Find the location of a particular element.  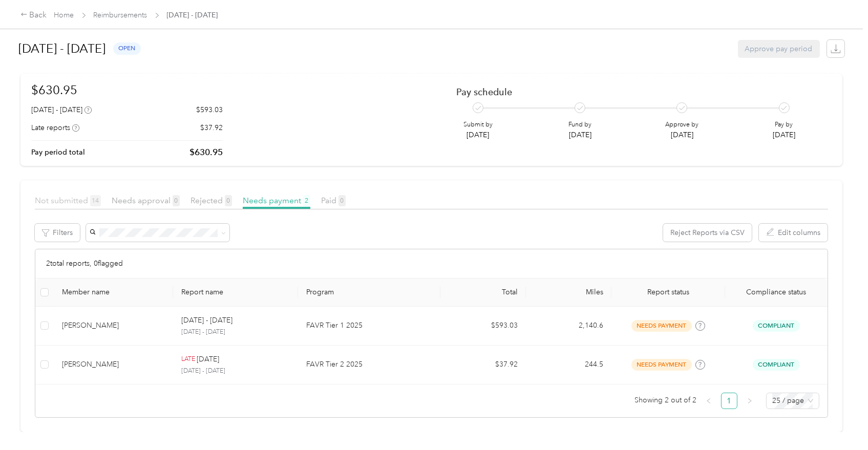

button: left is located at coordinates (709, 401).